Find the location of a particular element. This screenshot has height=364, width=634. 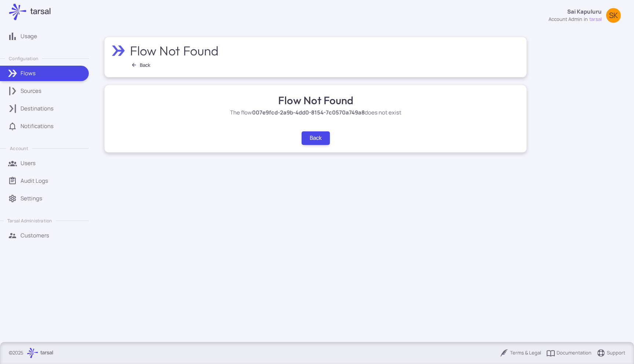

a: Documentation is located at coordinates (569, 353).